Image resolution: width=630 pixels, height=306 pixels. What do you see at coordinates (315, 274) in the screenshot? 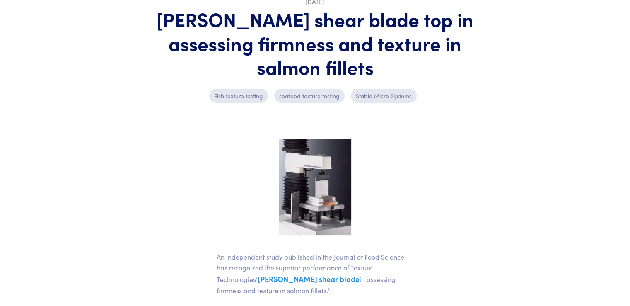
I see `p: An independent study published in the Journal of Food Science has recognized the superior perform...` at bounding box center [315, 274].